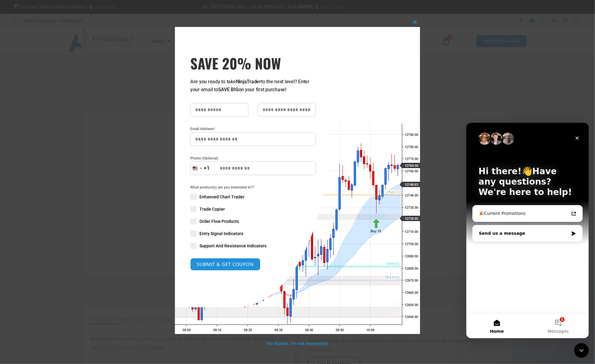 The width and height of the screenshot is (595, 364). Describe the element at coordinates (253, 159) in the screenshot. I see `label: Phone (Optional)` at that location.